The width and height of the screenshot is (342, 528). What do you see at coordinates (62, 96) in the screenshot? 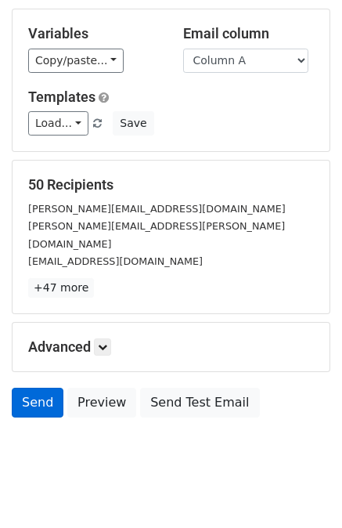
I see `a: Templates` at bounding box center [62, 96].